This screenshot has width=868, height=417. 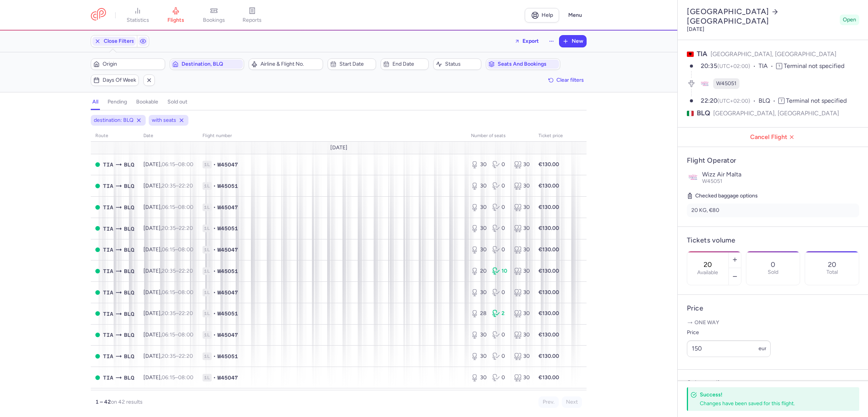 What do you see at coordinates (773, 308) in the screenshot?
I see `h4: Price` at bounding box center [773, 308].